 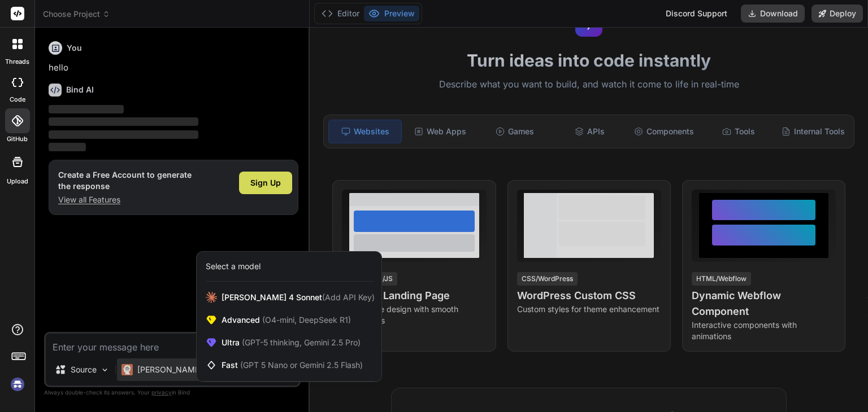 What do you see at coordinates (348, 297) in the screenshot?
I see `span: (Add API Key)` at bounding box center [348, 297].